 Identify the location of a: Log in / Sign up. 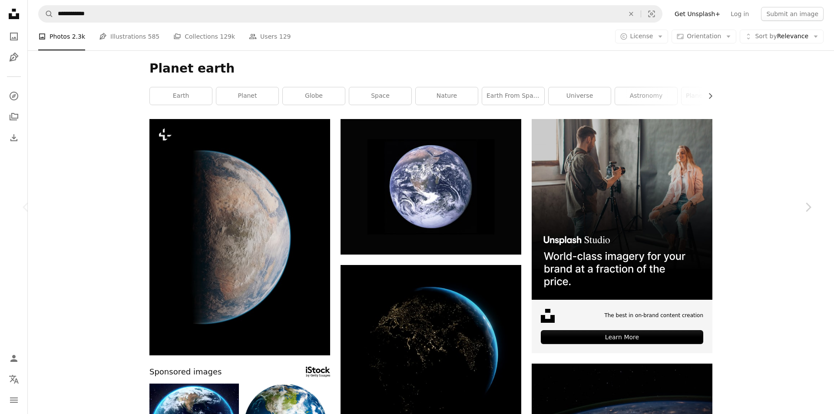
(14, 358).